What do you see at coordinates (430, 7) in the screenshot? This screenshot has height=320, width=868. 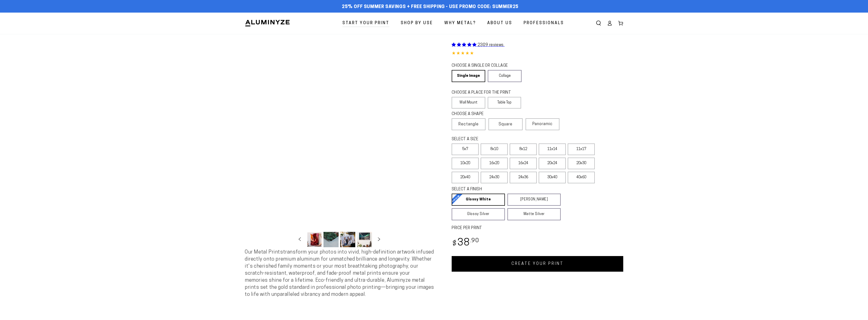 I see `span: 25% off Summer Savings + Free Shipping - Use Promo Code: SUMMER25` at bounding box center [430, 7].